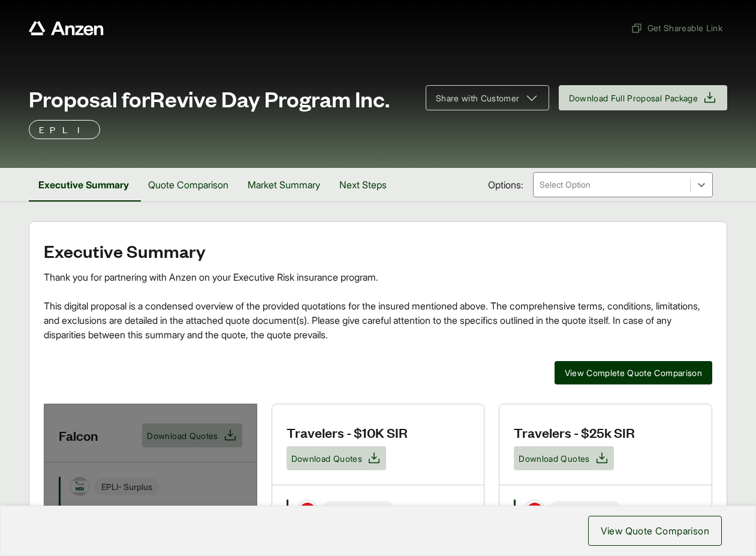 The height and width of the screenshot is (556, 756). Describe the element at coordinates (66, 28) in the screenshot. I see `a: Anzen website` at that location.